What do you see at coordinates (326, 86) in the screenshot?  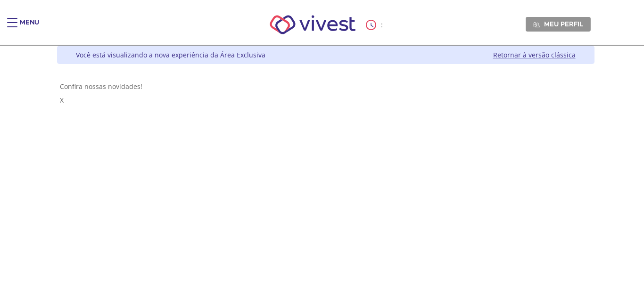 I see `div: Confira nossas novidades!` at bounding box center [326, 86].